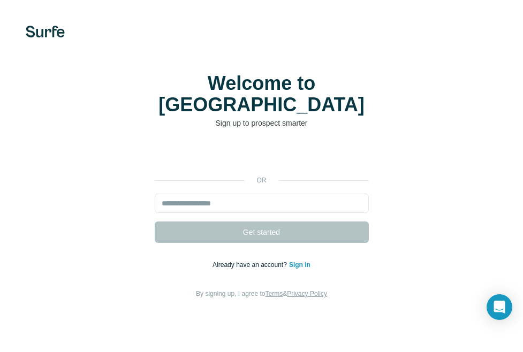  What do you see at coordinates (274, 294) in the screenshot?
I see `a: Terms` at bounding box center [274, 294].